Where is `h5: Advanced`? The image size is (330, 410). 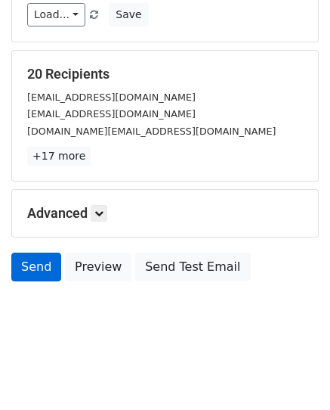
h5: Advanced is located at coordinates (165, 213).